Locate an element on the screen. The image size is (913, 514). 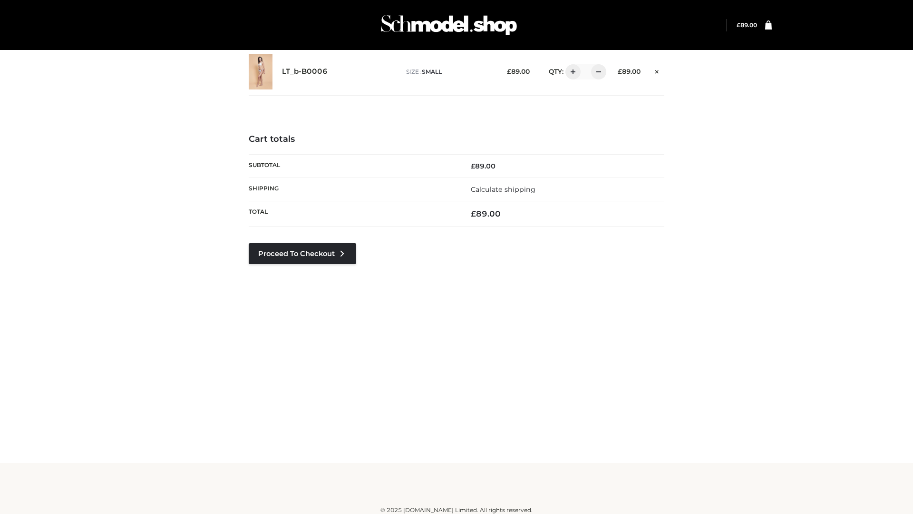
a: Remove this item is located at coordinates (657, 70).